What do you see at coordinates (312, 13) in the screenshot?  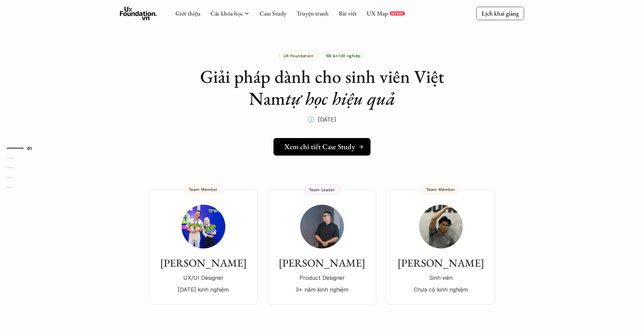 I see `a: Truyện tranh` at bounding box center [312, 13].